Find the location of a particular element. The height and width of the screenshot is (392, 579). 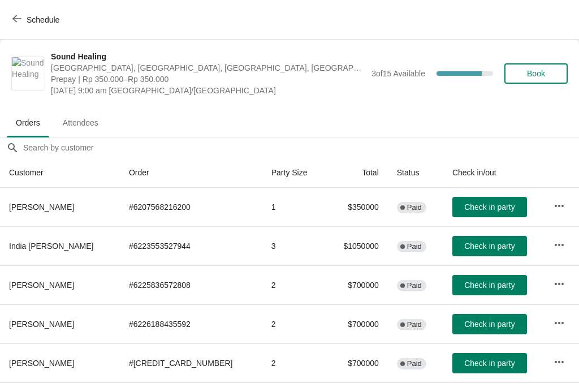

td: # 6207568216200 is located at coordinates (191, 207).